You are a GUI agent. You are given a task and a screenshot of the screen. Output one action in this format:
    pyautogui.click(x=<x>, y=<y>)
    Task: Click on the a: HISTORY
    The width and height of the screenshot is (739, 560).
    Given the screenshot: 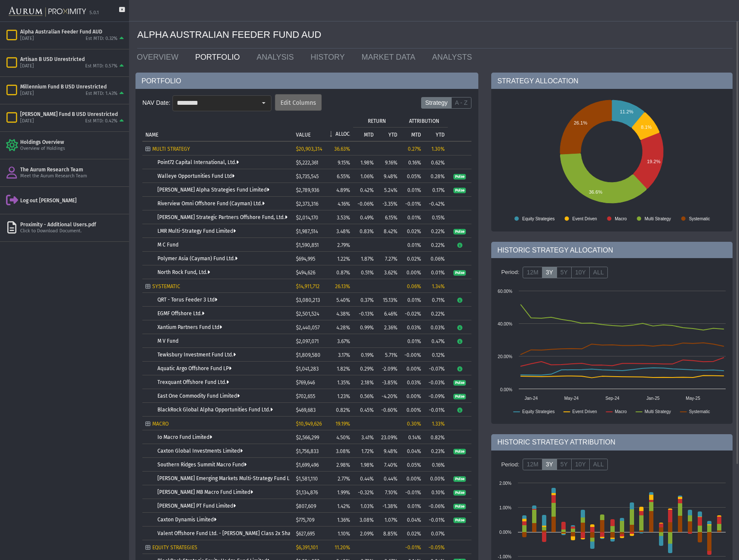 What is the action you would take?
    pyautogui.click(x=330, y=57)
    